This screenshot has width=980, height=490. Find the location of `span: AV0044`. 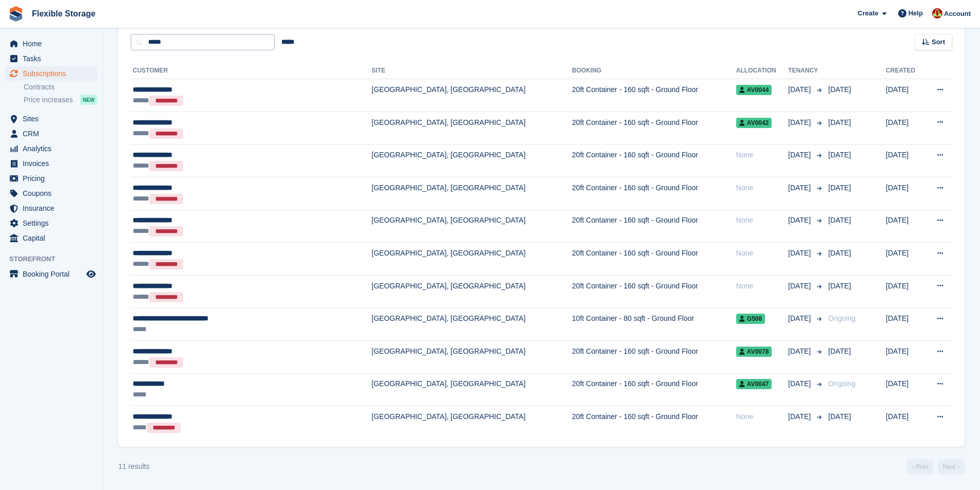

span: AV0044 is located at coordinates (754, 90).